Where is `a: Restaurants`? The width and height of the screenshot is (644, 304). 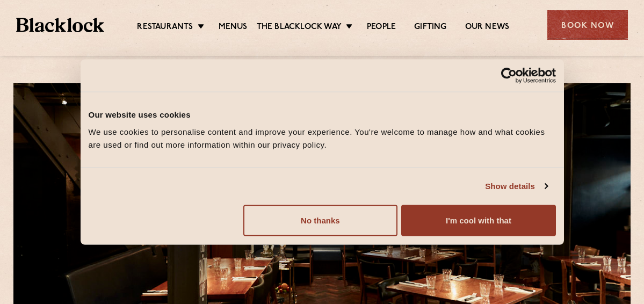
a: Restaurants is located at coordinates (165, 28).